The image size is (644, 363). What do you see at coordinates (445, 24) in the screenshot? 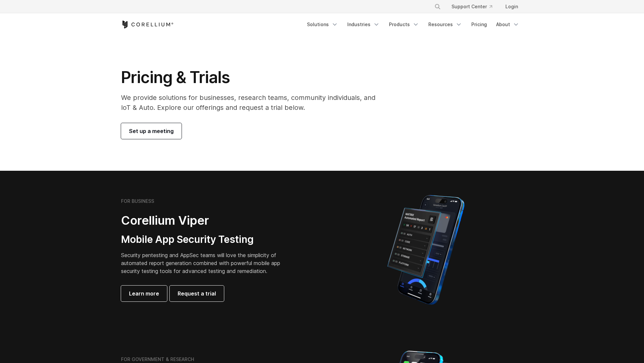
I see `a: Resources` at bounding box center [445, 24].